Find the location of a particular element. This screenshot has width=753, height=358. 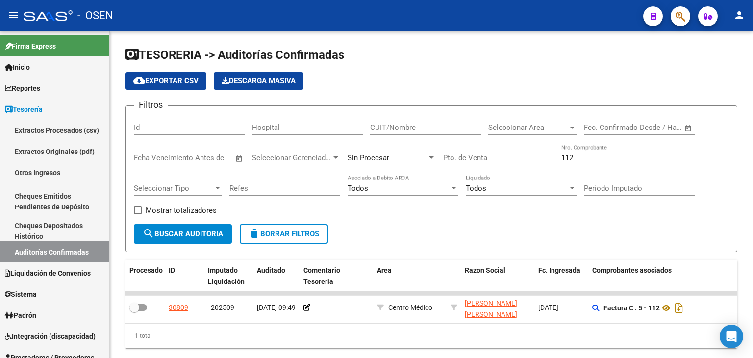

span: Mostrar totalizadores is located at coordinates (181, 210).